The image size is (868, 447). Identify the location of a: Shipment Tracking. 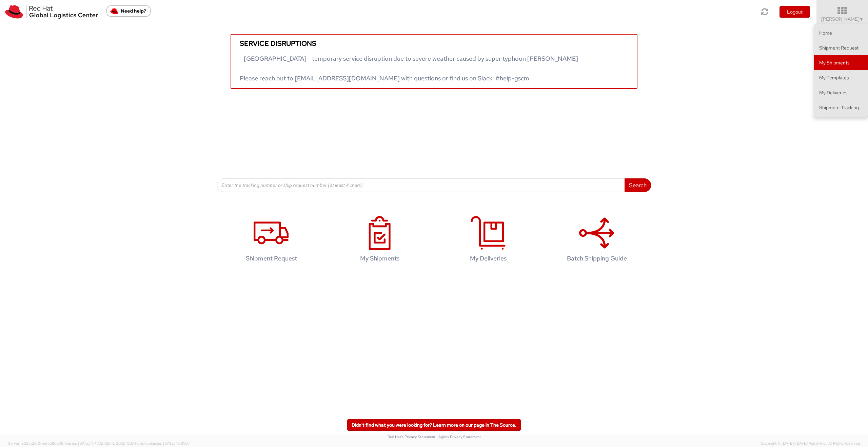
(840, 108).